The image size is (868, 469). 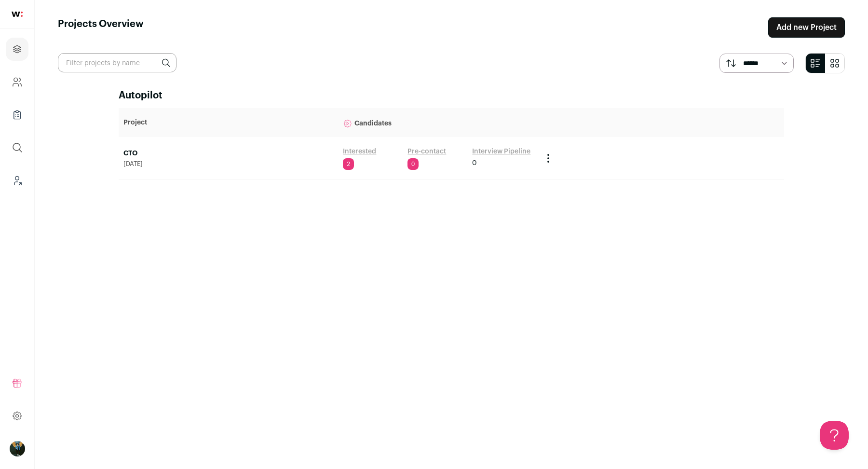 I want to click on span: 2, so click(x=348, y=164).